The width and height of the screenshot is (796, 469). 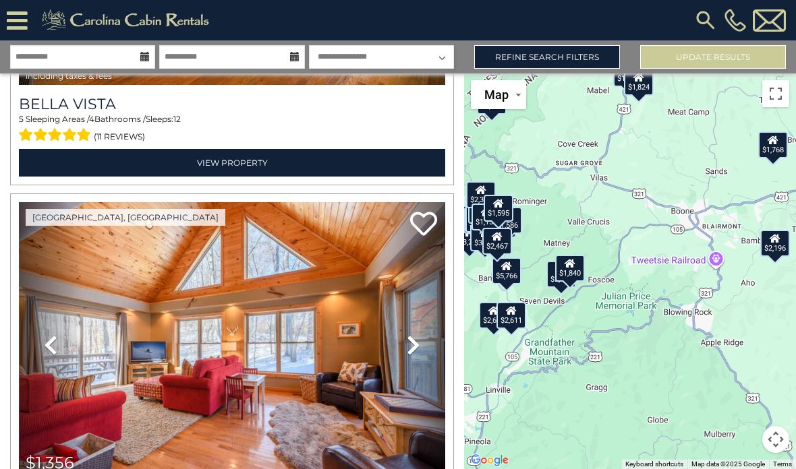 What do you see at coordinates (424, 225) in the screenshot?
I see `a: Add to favorites` at bounding box center [424, 225].